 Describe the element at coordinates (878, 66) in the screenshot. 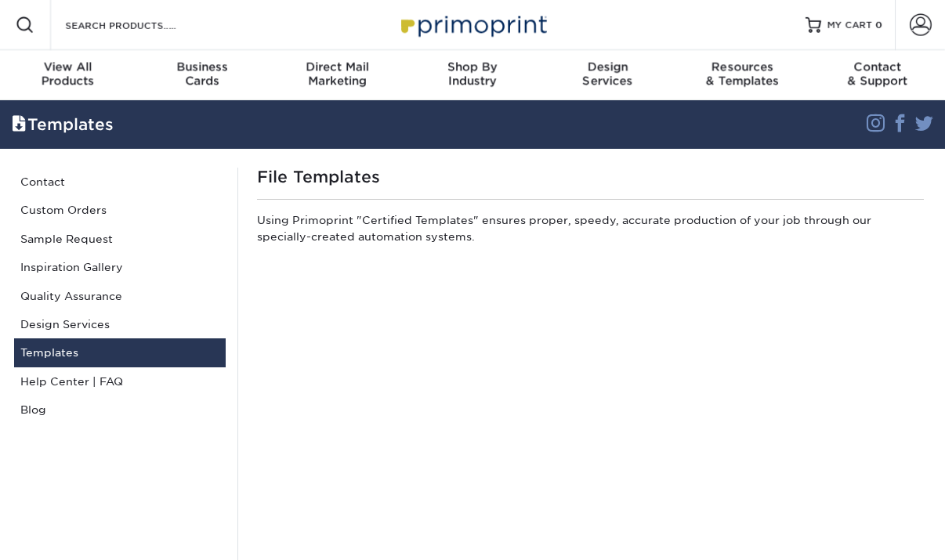

I see `span: Contact` at that location.